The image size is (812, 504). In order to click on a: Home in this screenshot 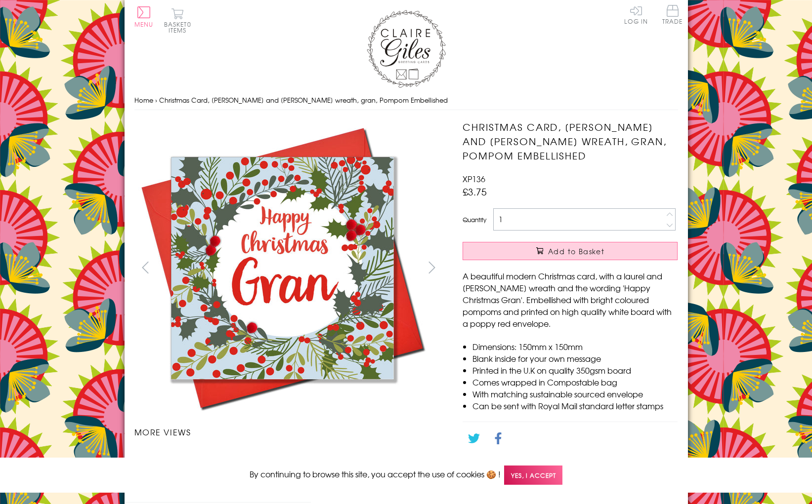, I will do `click(144, 100)`.